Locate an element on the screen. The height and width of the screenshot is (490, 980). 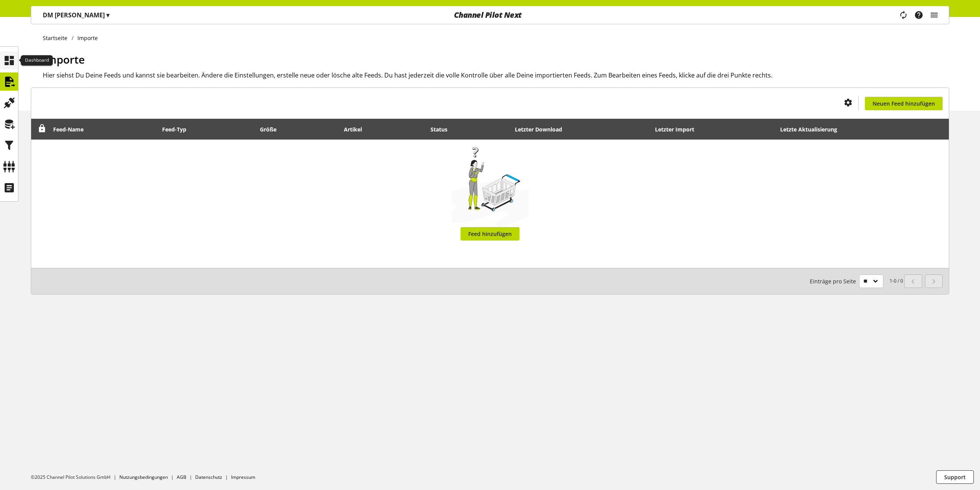
span: Neuen Feed hinzufügen is located at coordinates (904, 103).